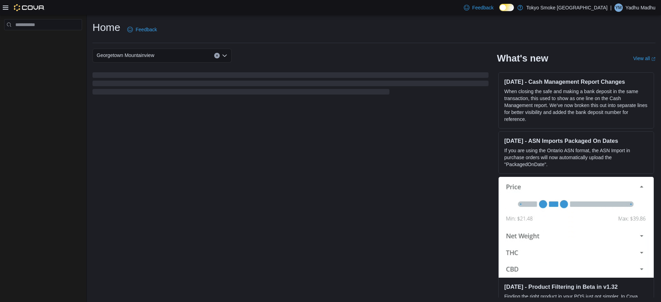 This screenshot has width=661, height=302. I want to click on nav: Complex example, so click(43, 40).